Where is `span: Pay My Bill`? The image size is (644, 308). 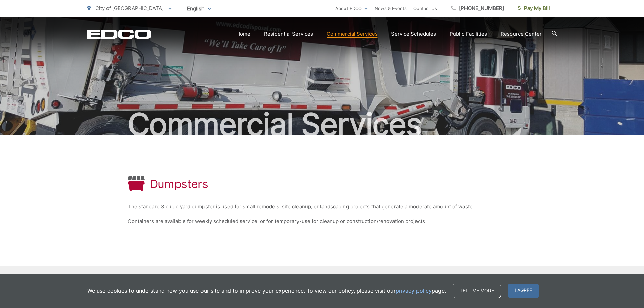 span: Pay My Bill is located at coordinates (534, 8).